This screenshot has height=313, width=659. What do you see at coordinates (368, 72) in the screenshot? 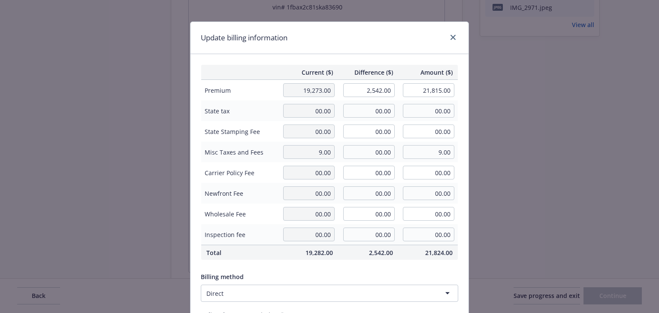
I see `span: Difference ($)` at bounding box center [368, 72].